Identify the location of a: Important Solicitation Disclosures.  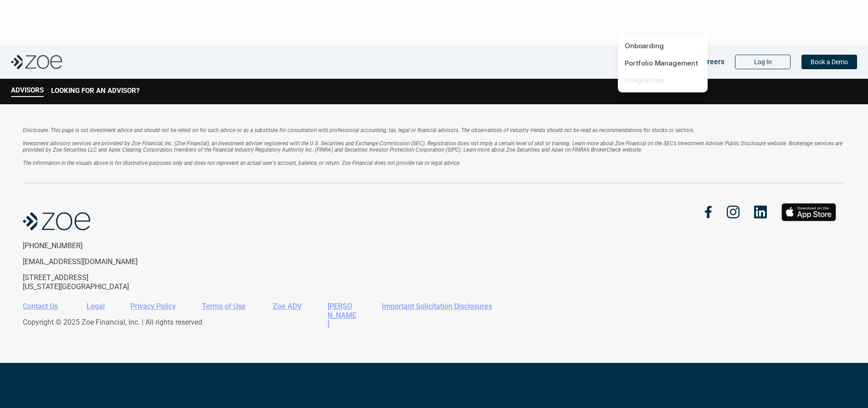
(437, 306).